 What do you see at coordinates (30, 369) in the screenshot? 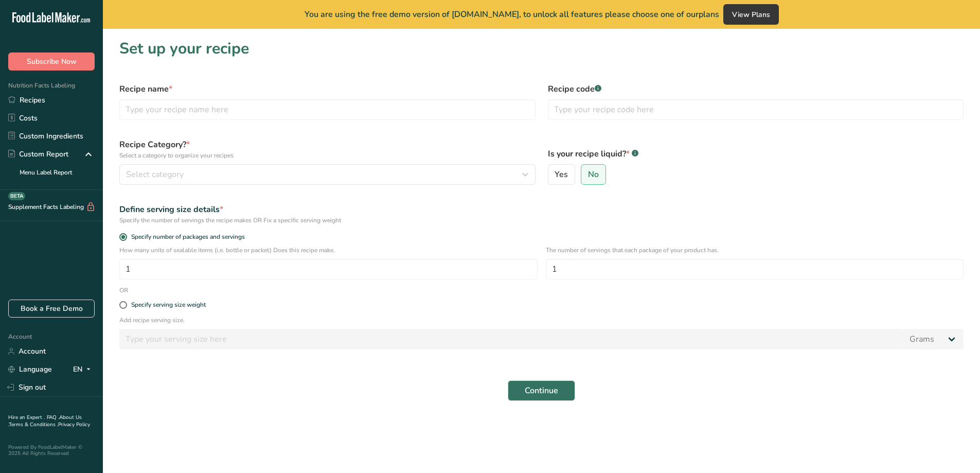
I see `a: Language` at bounding box center [30, 369].